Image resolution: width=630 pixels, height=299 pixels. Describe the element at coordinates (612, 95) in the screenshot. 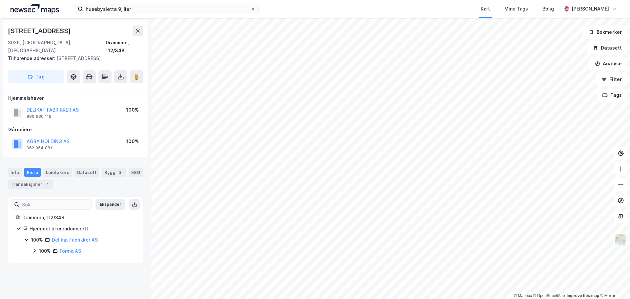

I see `button: Tags` at that location.